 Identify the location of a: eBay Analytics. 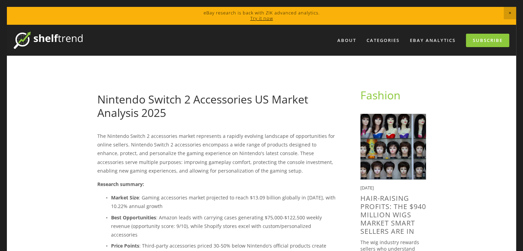
(433, 40).